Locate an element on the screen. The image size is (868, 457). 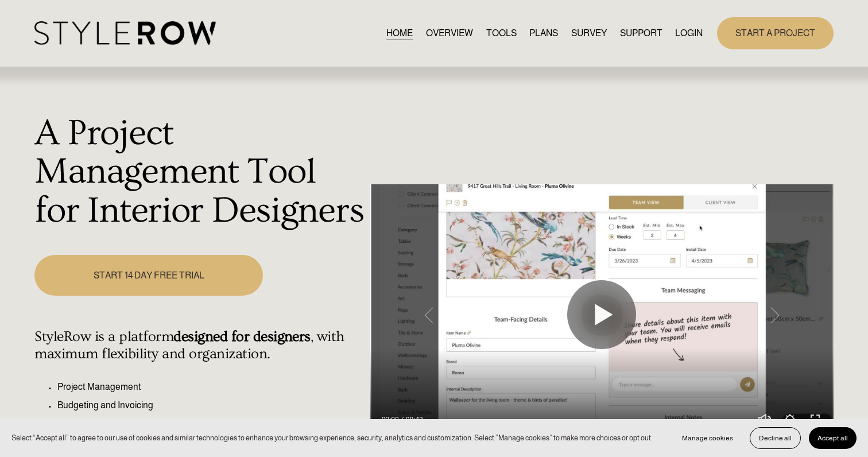
a: OVERVIEW is located at coordinates (449, 33).